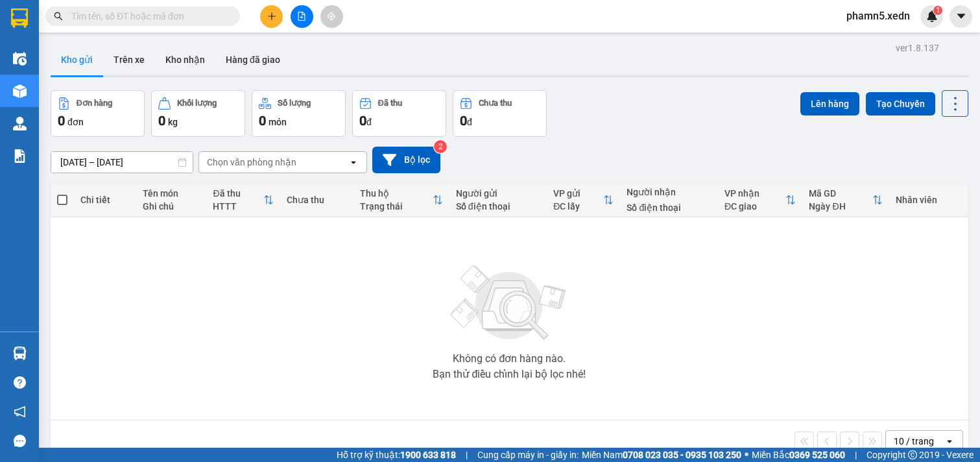  I want to click on button: Hàng đã giao, so click(253, 59).